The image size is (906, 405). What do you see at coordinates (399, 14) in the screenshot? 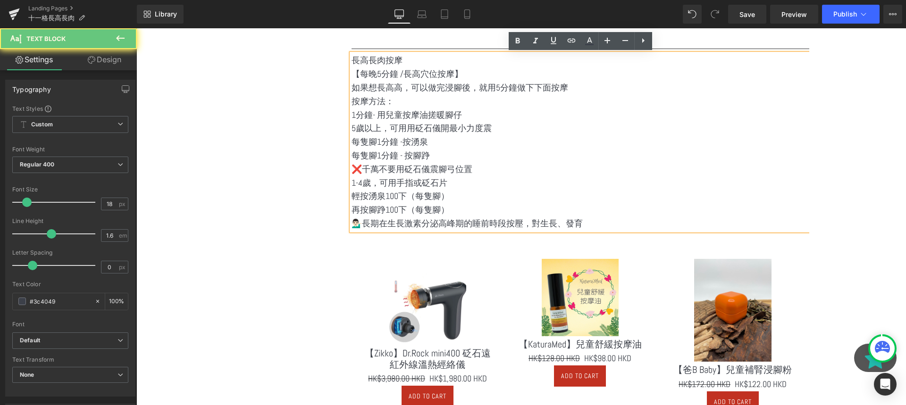
I see `a: Desktop` at bounding box center [399, 14].